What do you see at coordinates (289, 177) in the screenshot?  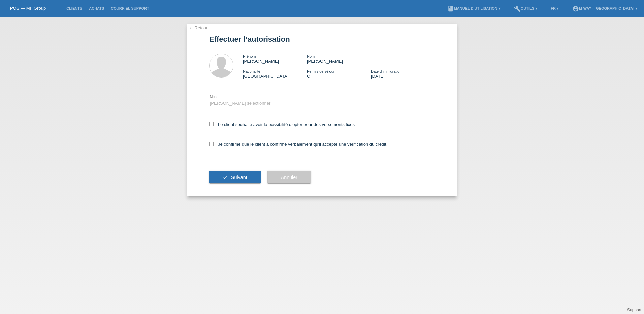 I see `span: Annuler` at bounding box center [289, 177].